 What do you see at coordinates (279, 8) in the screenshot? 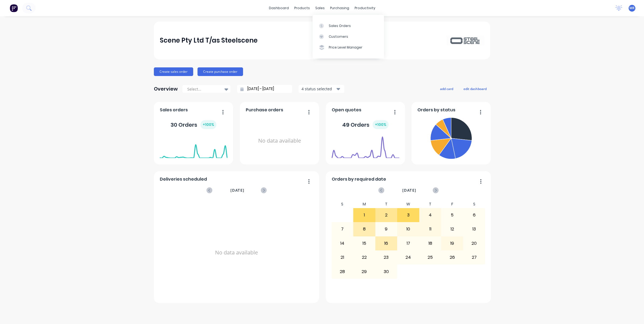
I see `a: dashboard` at bounding box center [279, 8].